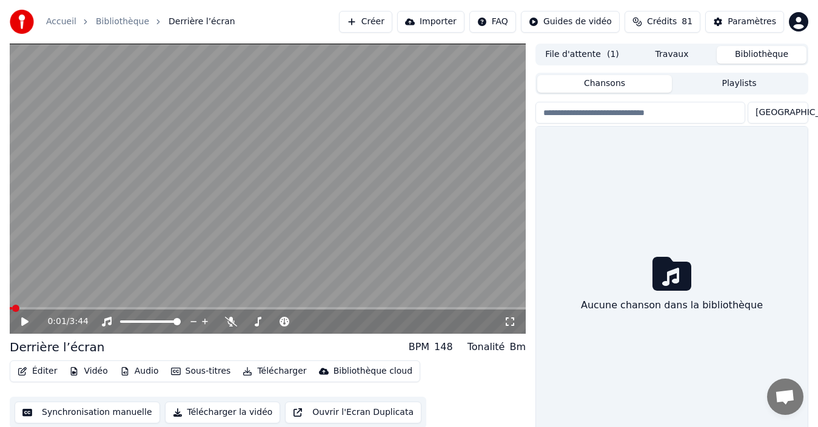 This screenshot has width=818, height=427. What do you see at coordinates (687, 22) in the screenshot?
I see `span: 81` at bounding box center [687, 22].